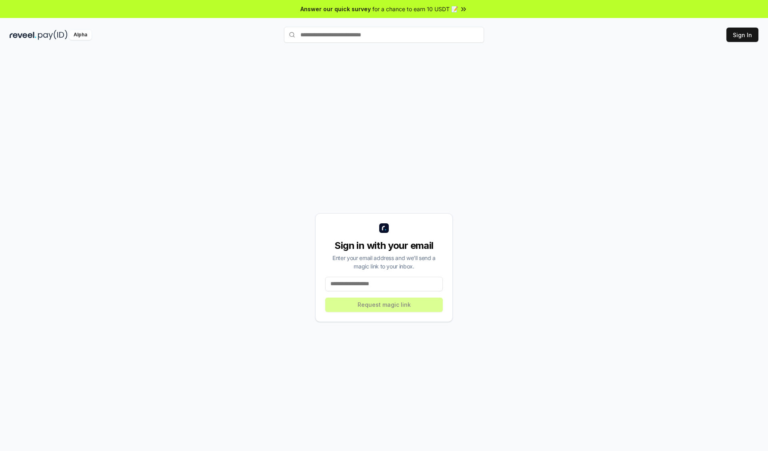 The image size is (768, 451). What do you see at coordinates (80, 35) in the screenshot?
I see `div: Alpha` at bounding box center [80, 35].